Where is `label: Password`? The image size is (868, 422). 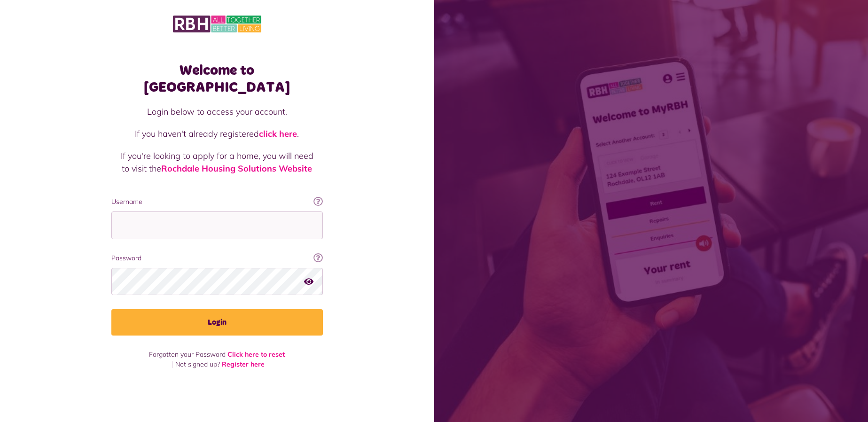
label: Password is located at coordinates (217, 258).